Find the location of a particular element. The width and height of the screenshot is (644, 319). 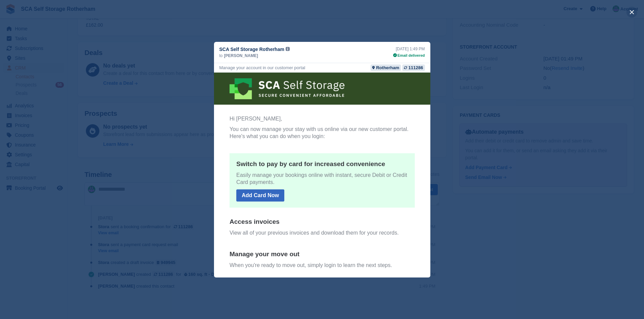

h5: Manage your move out is located at coordinates (108, 182).